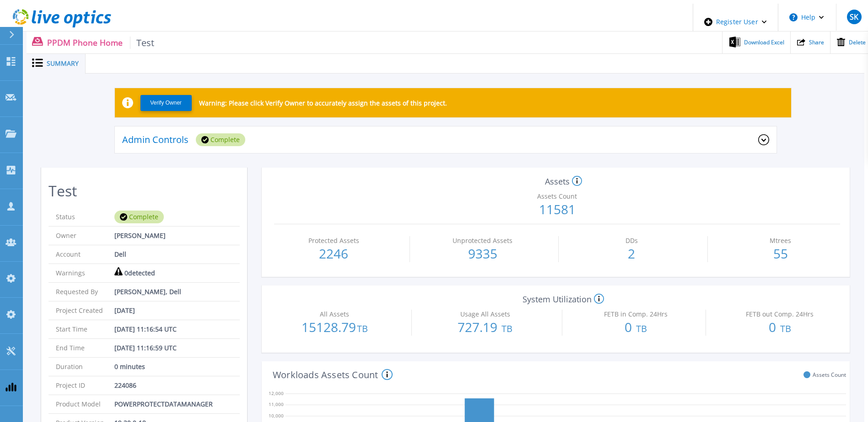  Describe the element at coordinates (85, 404) in the screenshot. I see `p: Product Model` at that location.